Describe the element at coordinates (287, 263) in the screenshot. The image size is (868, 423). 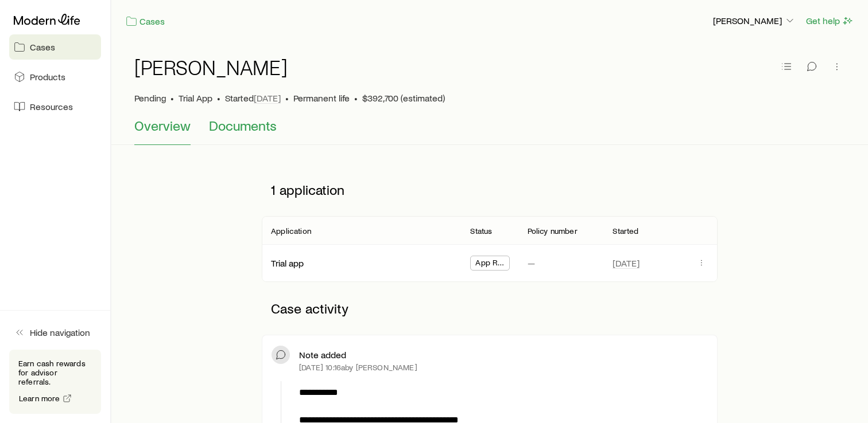
I see `div: Trial app` at that location.